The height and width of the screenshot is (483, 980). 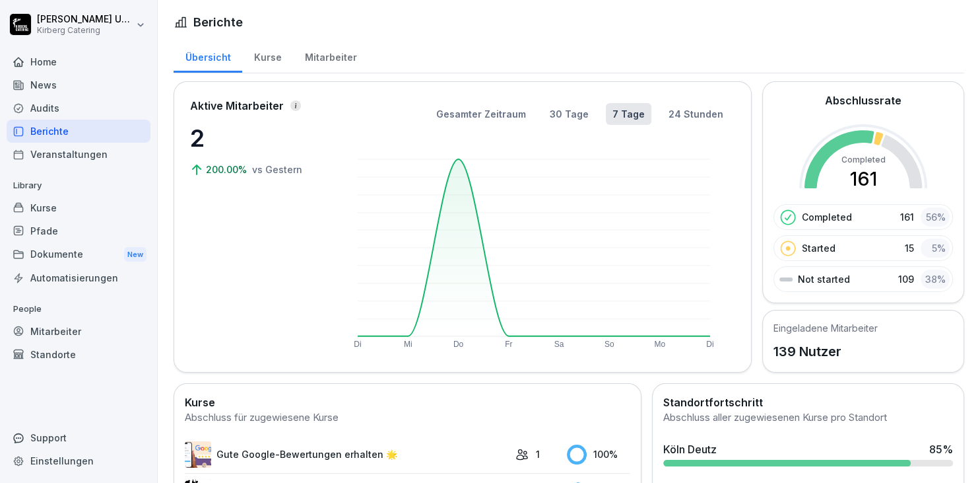 I want to click on p: Kirberg Catering, so click(x=85, y=31).